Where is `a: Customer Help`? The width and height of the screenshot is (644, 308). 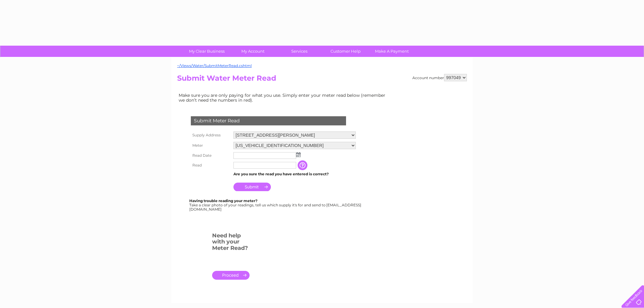 a: Customer Help is located at coordinates (346, 51).